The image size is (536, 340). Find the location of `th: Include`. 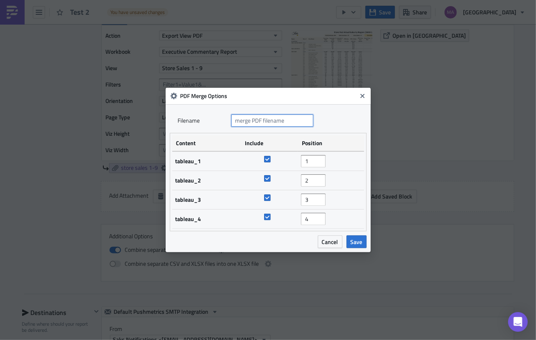

th: Include is located at coordinates (269, 143).